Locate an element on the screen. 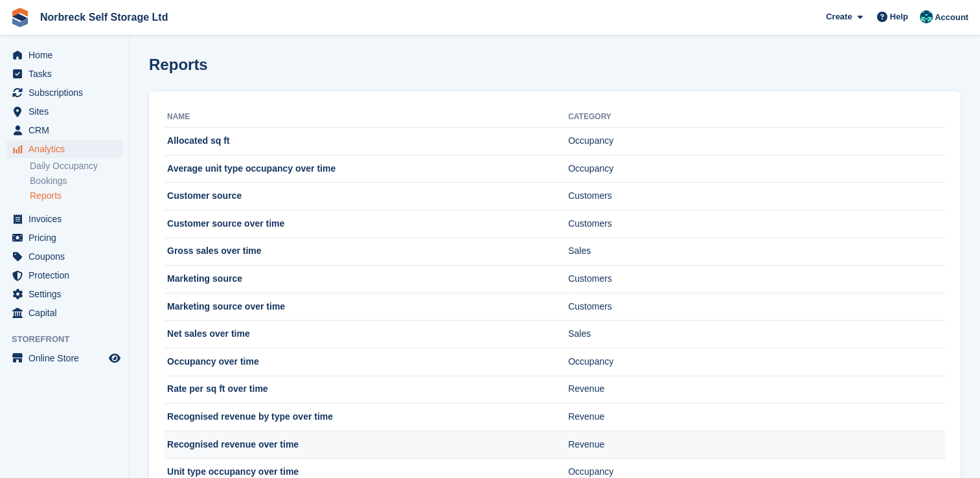 The width and height of the screenshot is (980, 478). span: Pricing is located at coordinates (67, 238).